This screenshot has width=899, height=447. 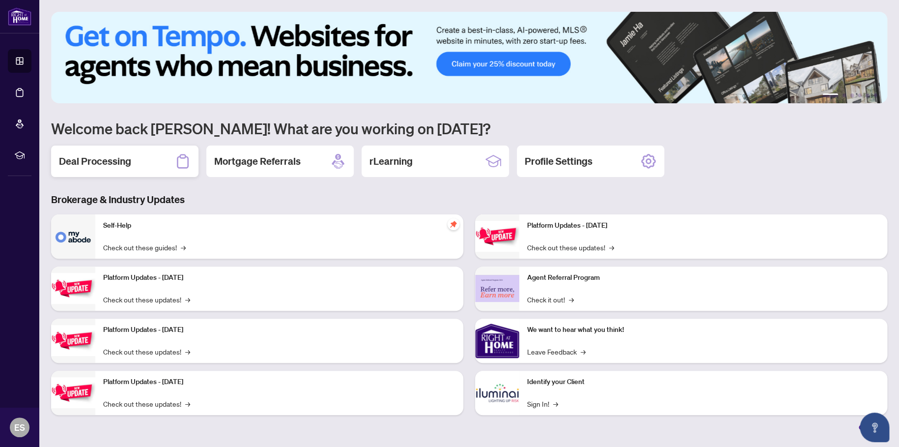 What do you see at coordinates (703, 278) in the screenshot?
I see `p: Agent Referral Program` at bounding box center [703, 278].